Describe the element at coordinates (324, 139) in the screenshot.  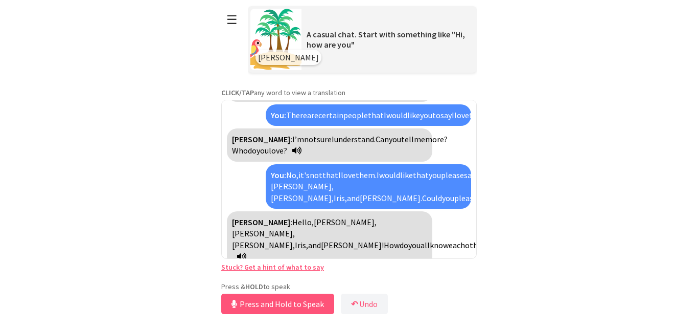
I see `span: sure` at that location.